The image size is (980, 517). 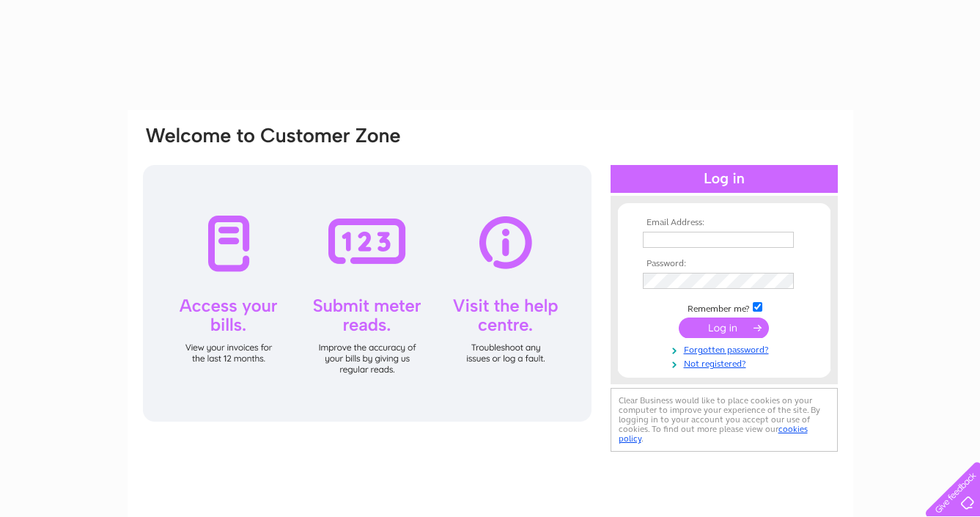 What do you see at coordinates (723, 328) in the screenshot?
I see `input: Submit` at bounding box center [723, 328].